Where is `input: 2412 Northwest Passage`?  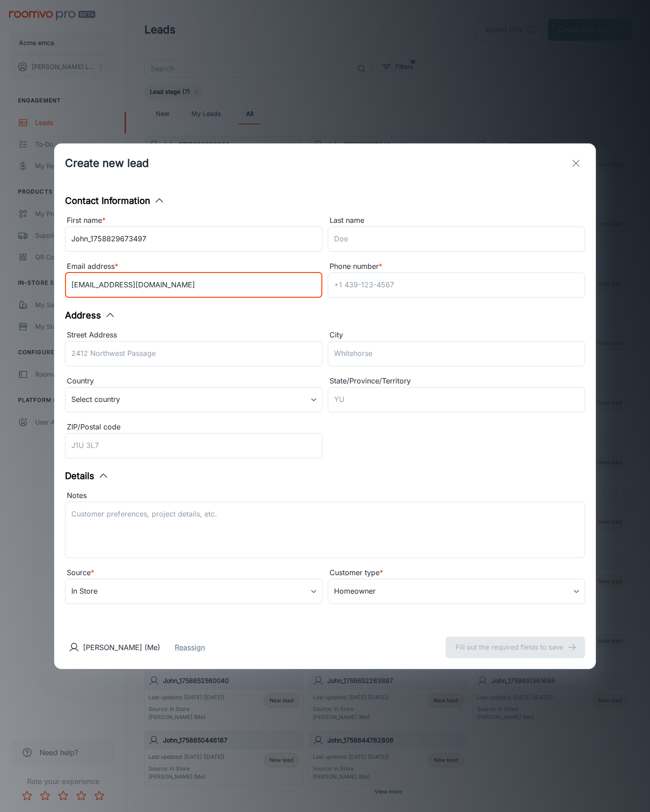
input: 2412 Northwest Passage is located at coordinates (194, 353).